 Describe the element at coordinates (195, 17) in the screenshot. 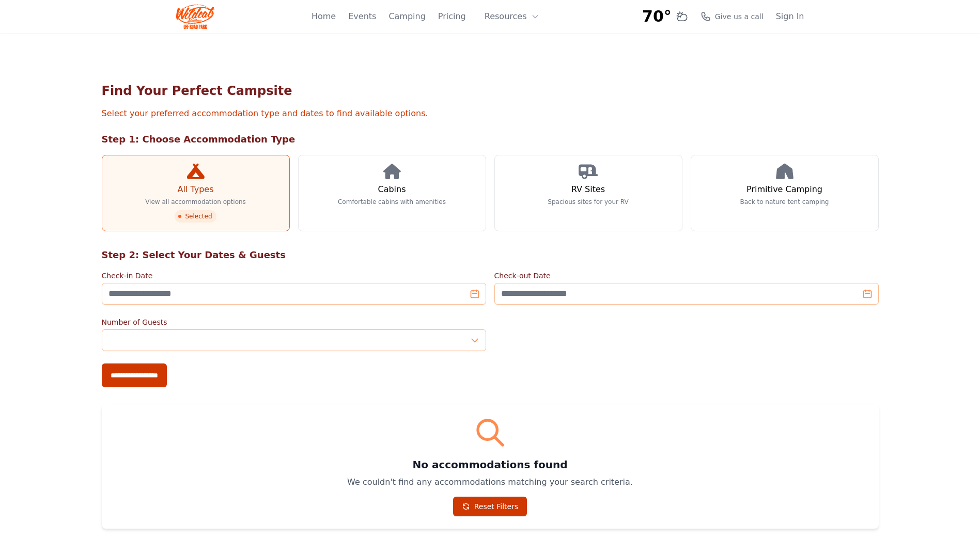

I see `img: Wildcat Logo` at that location.